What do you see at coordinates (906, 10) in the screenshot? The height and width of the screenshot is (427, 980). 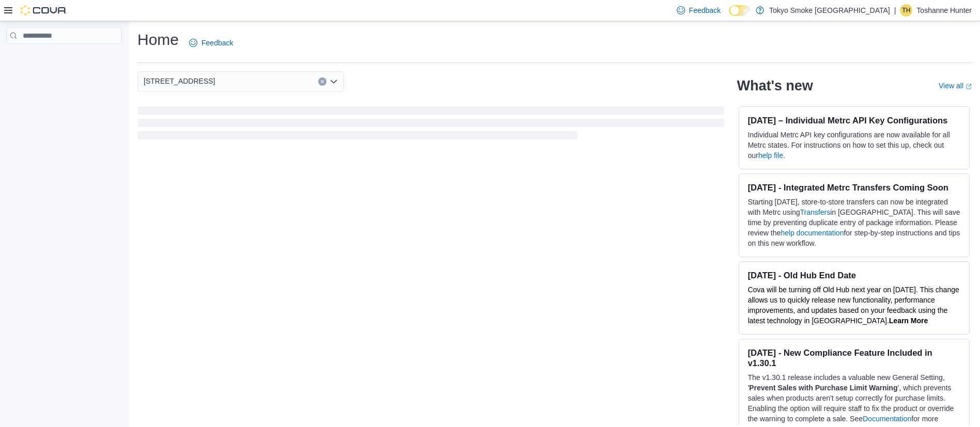 I see `div: Toshanne Hunter` at bounding box center [906, 10].